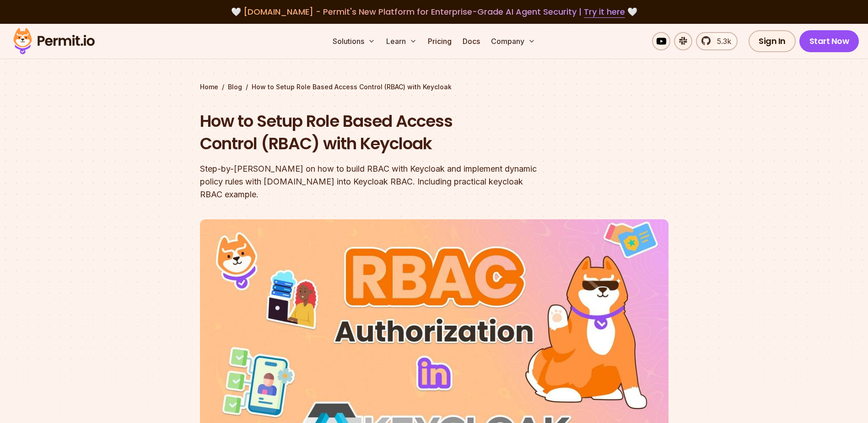 This screenshot has height=423, width=868. I want to click on button: Learn, so click(401, 41).